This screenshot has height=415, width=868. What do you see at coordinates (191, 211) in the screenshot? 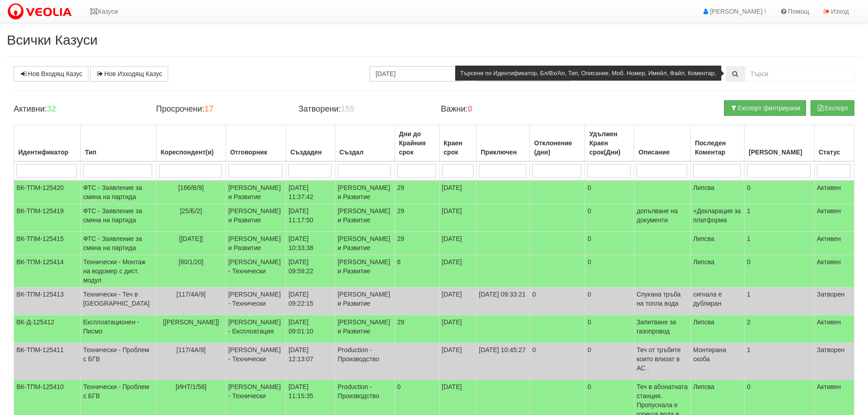
I see `span: [25/Б/2]` at bounding box center [191, 211].